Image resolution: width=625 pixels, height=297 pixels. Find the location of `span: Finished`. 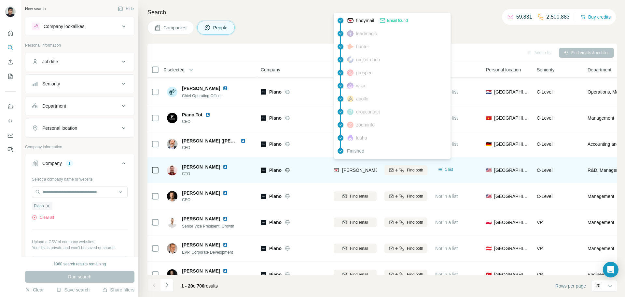

span: Finished is located at coordinates (356, 151).